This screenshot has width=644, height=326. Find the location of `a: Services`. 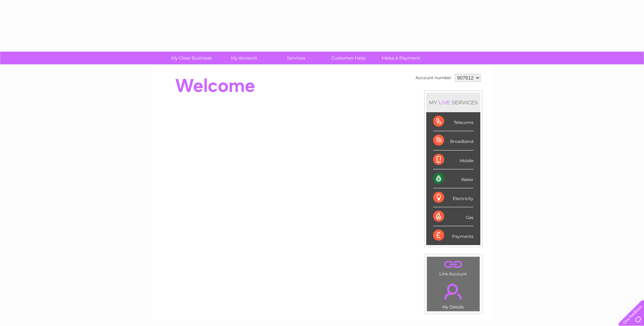

a: Services is located at coordinates (296, 58).